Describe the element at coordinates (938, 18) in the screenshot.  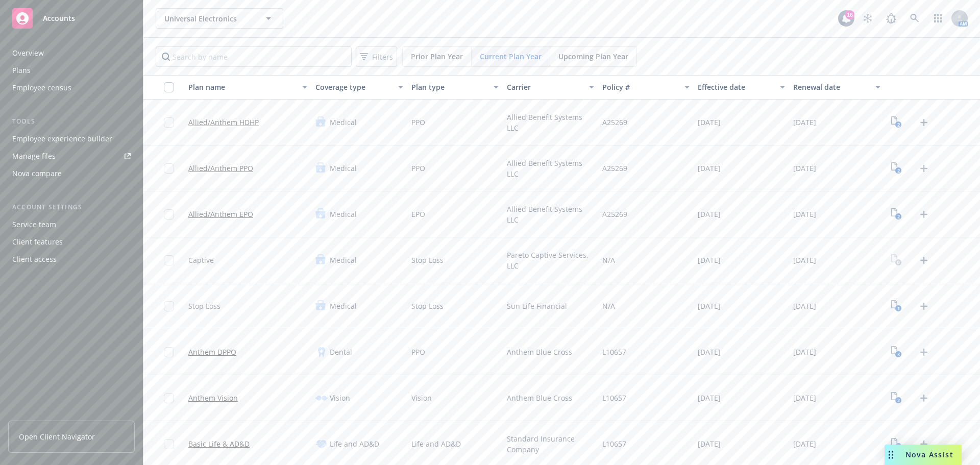
I see `a: Switch app` at that location.